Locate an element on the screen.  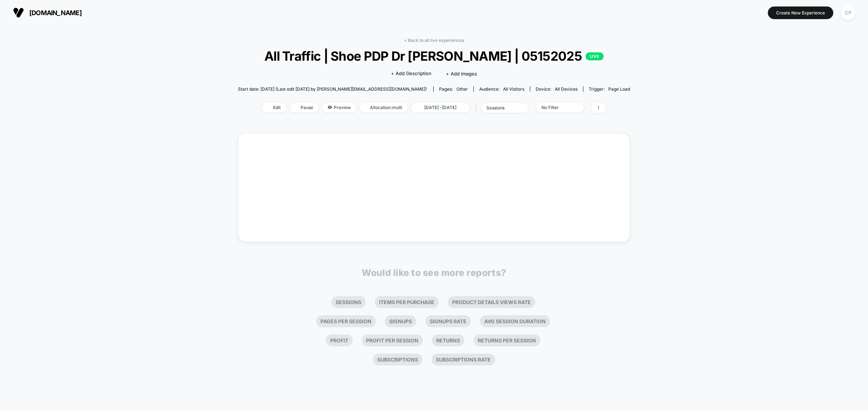
li: Product Details Views Rate is located at coordinates (491, 302).